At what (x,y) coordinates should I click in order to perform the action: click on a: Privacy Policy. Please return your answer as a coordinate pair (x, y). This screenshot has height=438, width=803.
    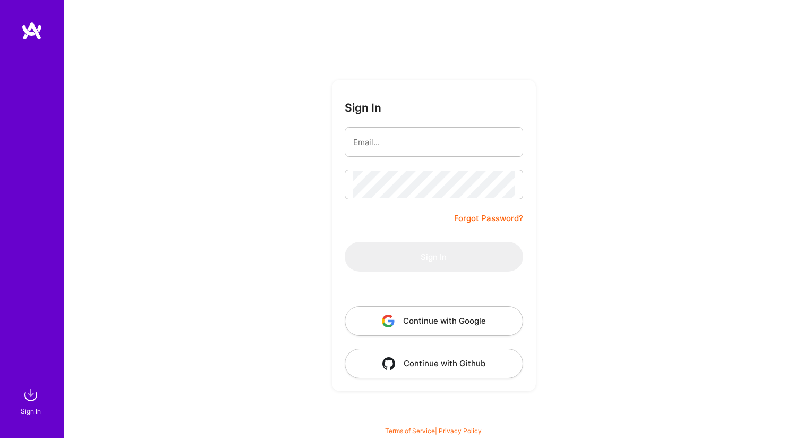
    Looking at the image, I should click on (460, 430).